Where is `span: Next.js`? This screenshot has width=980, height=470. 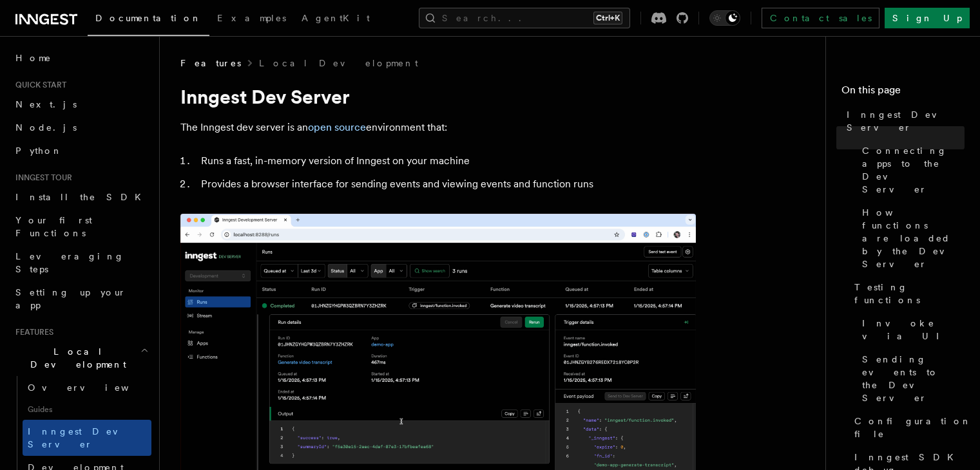 span: Next.js is located at coordinates (46, 105).